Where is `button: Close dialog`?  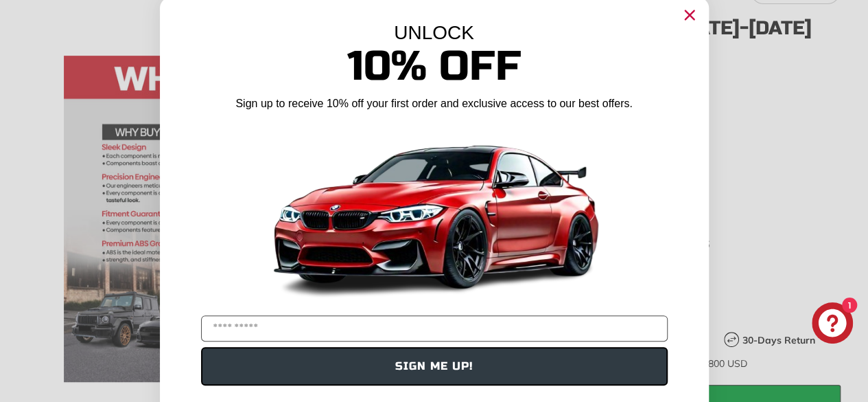
button: Close dialog is located at coordinates (690, 15).